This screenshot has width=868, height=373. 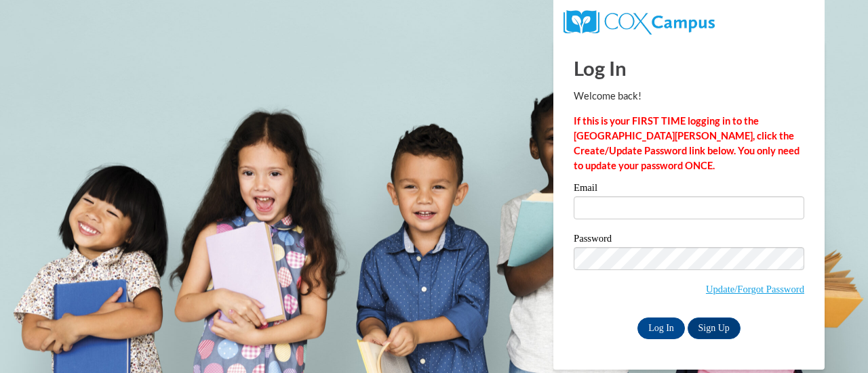 What do you see at coordinates (689, 67) in the screenshot?
I see `h1: Log In` at bounding box center [689, 67].